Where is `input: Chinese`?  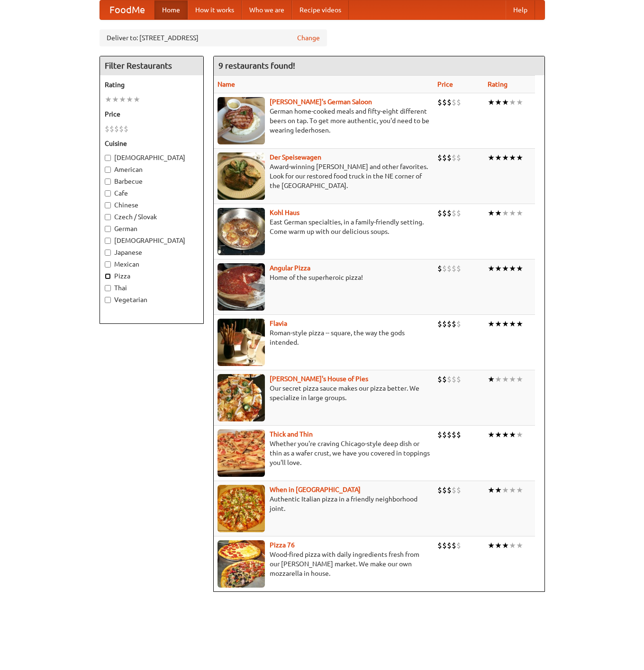
input: Chinese is located at coordinates (107, 205).